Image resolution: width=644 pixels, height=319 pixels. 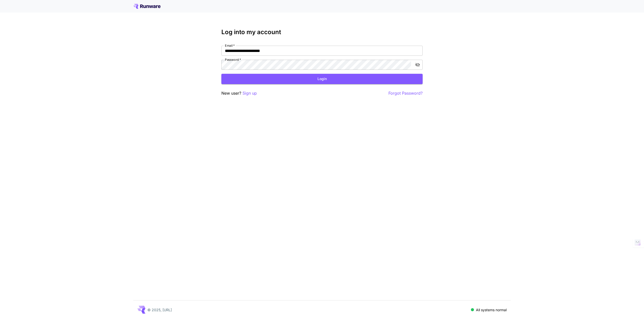 I want to click on button: Forgot Password?, so click(x=406, y=93).